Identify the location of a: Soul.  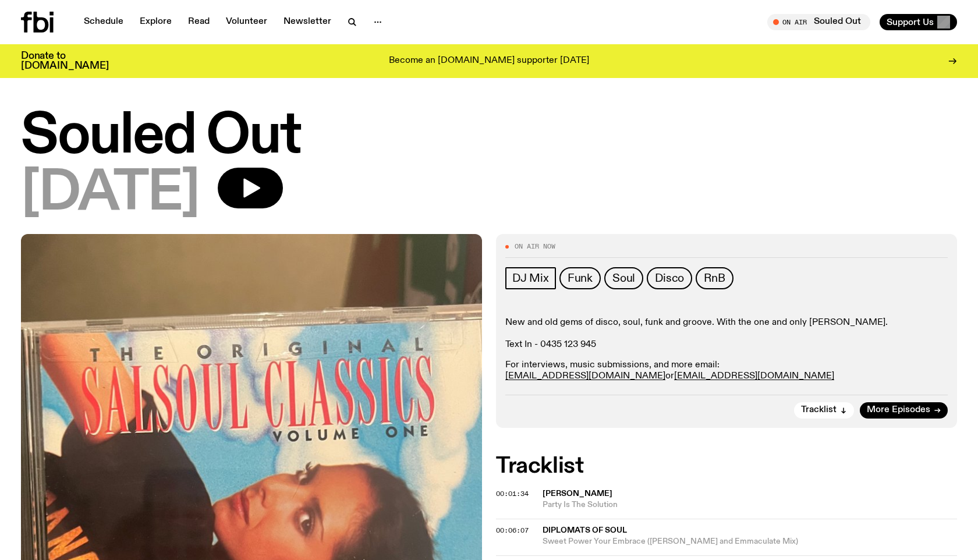
(624, 278).